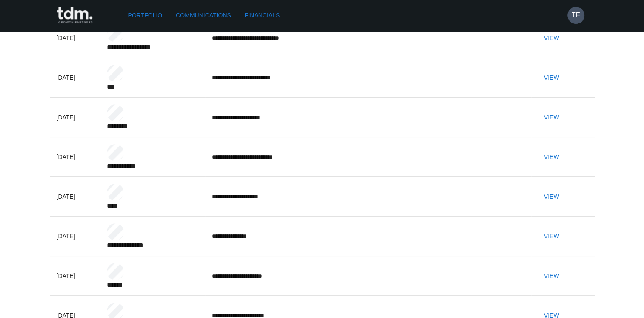  Describe the element at coordinates (576, 15) in the screenshot. I see `button: TF` at that location.